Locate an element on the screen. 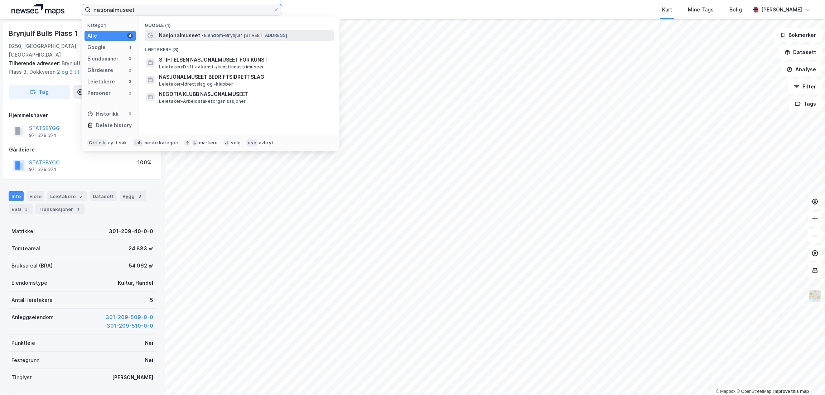 The image size is (825, 395). button: Tag is located at coordinates (39, 92).